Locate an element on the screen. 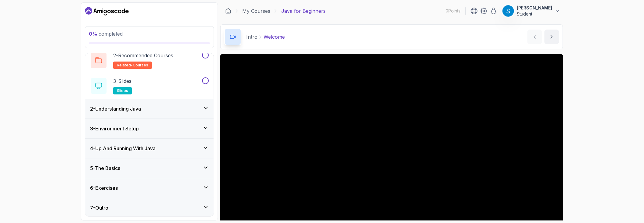  button: 4-Up And Running With Java is located at coordinates (149, 148).